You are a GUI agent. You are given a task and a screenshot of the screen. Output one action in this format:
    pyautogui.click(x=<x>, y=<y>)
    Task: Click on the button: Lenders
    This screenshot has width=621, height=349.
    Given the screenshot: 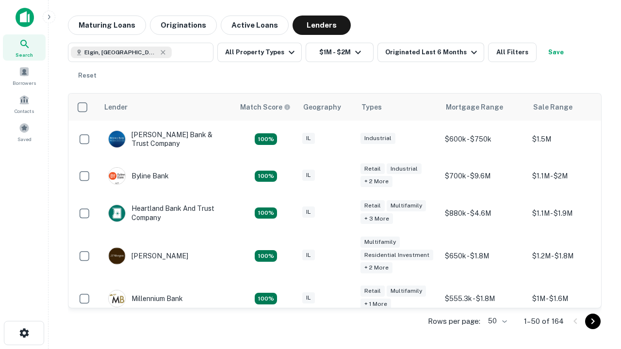 What is the action you would take?
    pyautogui.click(x=321, y=25)
    